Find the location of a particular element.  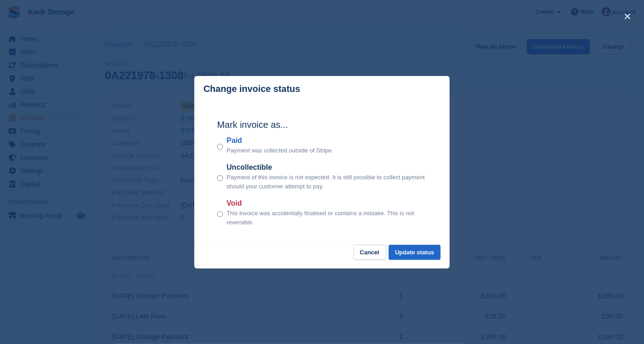

label: Uncollectible is located at coordinates (326, 167).